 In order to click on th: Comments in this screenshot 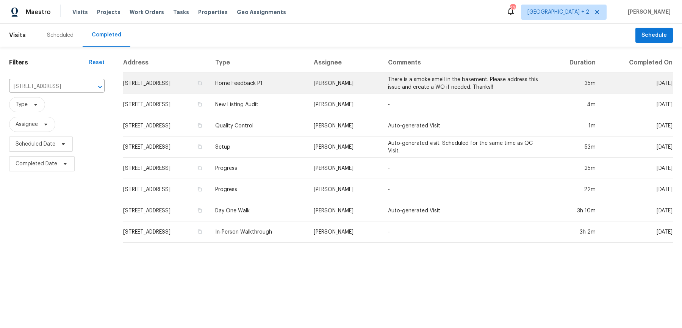, I will do `click(465, 63)`.